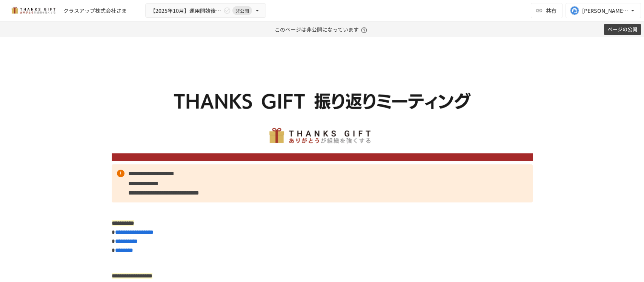 This screenshot has width=644, height=282. What do you see at coordinates (322, 108) in the screenshot?
I see `img: ywjCEzGaDRs6RHkpXm6202453qKEghjSpJ0uwcQsaCz` at bounding box center [322, 108].